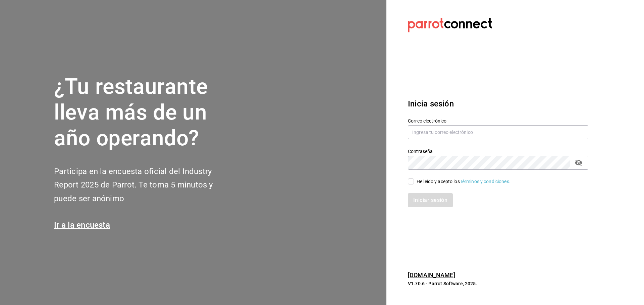 The height and width of the screenshot is (305, 644). Describe the element at coordinates (145, 185) in the screenshot. I see `h2: Participa en la encuesta oficial del Industry Report 2025 de Parrot. Te toma 5 minutos y puede se...` at that location.